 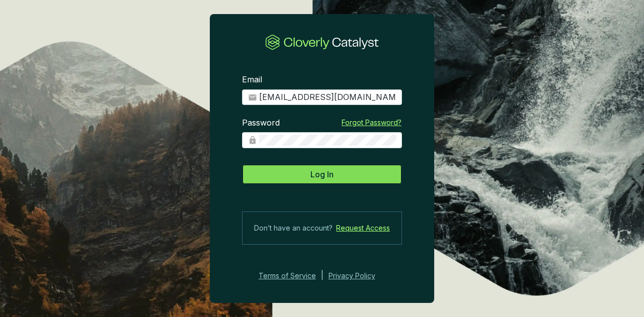 What do you see at coordinates (261, 123) in the screenshot?
I see `label: Password` at bounding box center [261, 123].